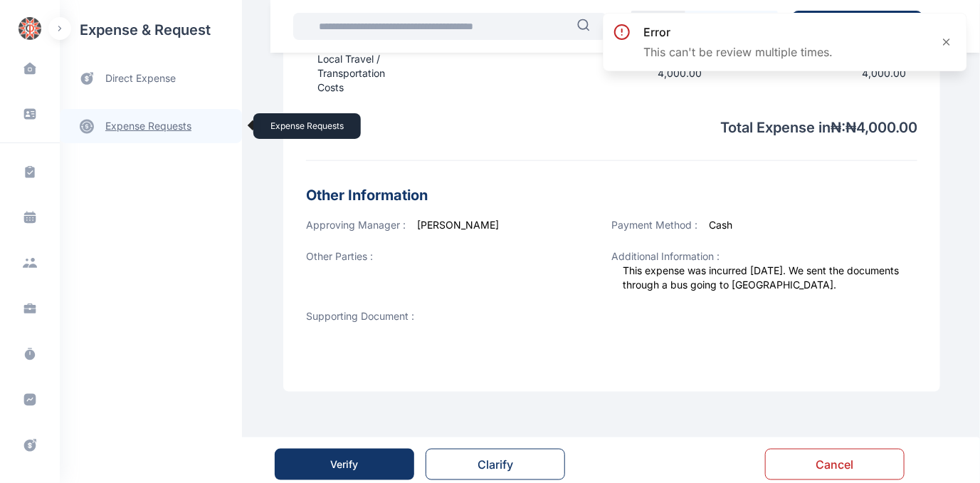 The width and height of the screenshot is (980, 483). What do you see at coordinates (356, 224) in the screenshot?
I see `span: Approving Manager :` at bounding box center [356, 224].